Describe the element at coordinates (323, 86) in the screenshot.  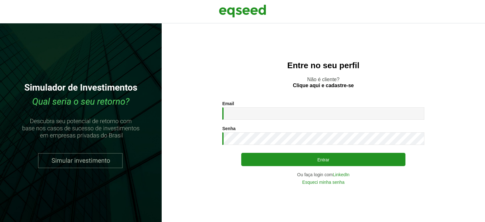
I see `a: Clique aqui e cadastre-se` at that location.